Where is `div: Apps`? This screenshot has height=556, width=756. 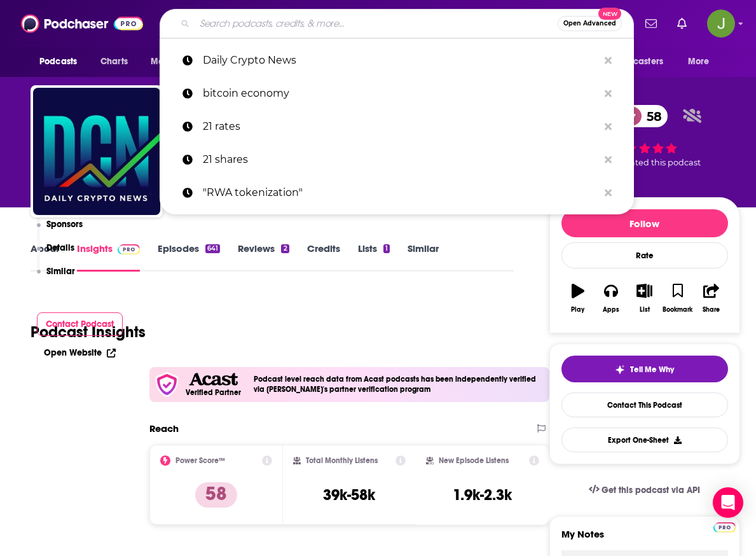 div: Apps is located at coordinates (611, 310).